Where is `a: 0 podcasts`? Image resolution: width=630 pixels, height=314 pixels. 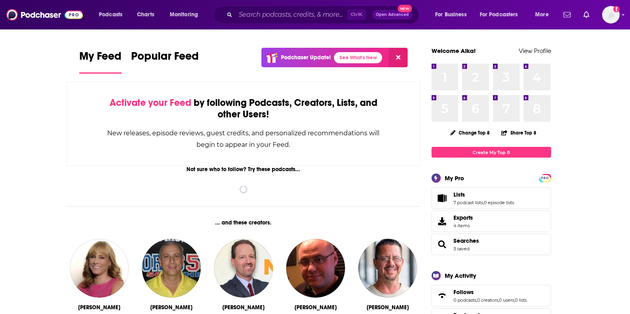 a: 0 podcasts is located at coordinates (465, 300).